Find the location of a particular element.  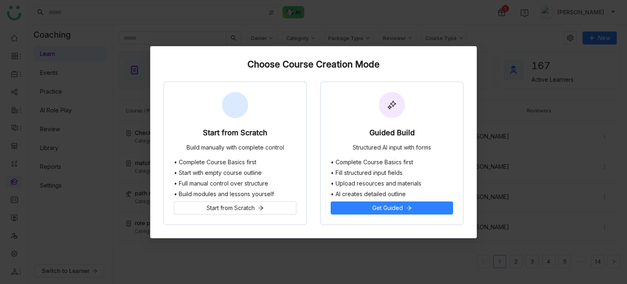

button: Start from Scratch is located at coordinates (235, 208).